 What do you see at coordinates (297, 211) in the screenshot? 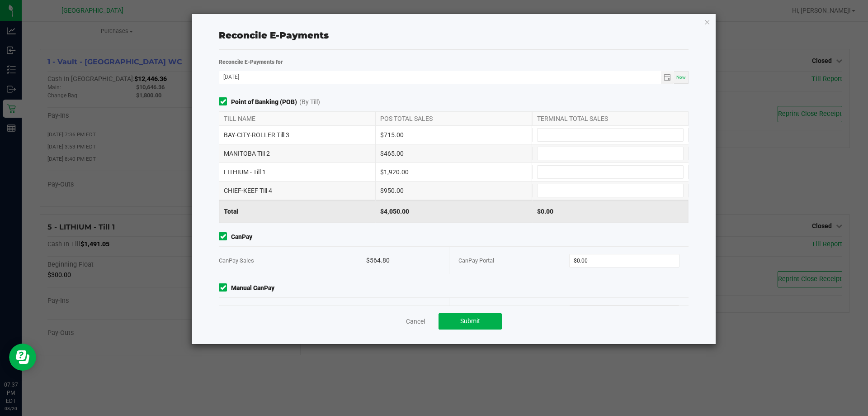
I see `div: Total` at bounding box center [297, 211].